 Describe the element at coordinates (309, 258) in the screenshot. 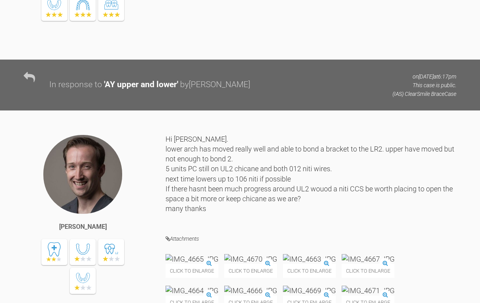

I see `img: IMG_4663.JPG` at that location.